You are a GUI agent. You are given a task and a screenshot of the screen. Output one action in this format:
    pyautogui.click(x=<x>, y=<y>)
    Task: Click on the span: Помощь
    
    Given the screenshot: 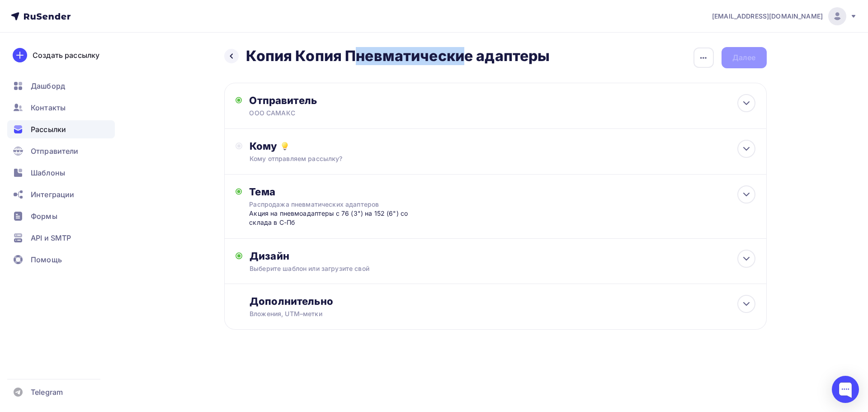 What is the action you would take?
    pyautogui.click(x=46, y=260)
    